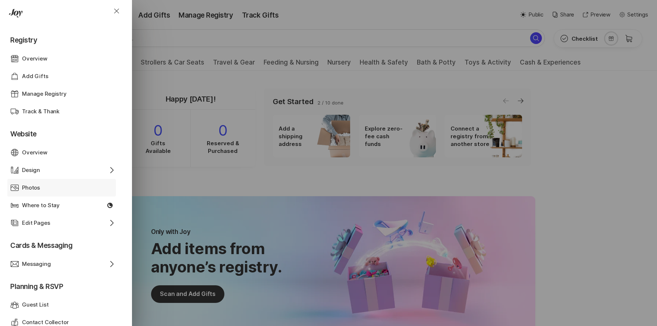 This screenshot has width=657, height=326. I want to click on p: Edit Pages, so click(36, 223).